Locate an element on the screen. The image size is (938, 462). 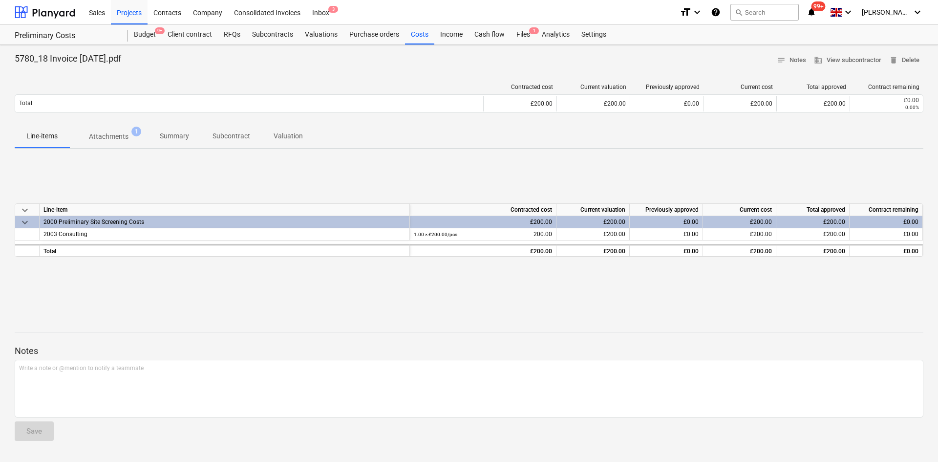
p: Valuation is located at coordinates (288, 136).